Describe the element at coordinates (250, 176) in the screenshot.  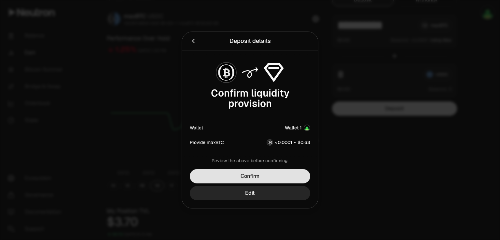
I see `button: Confirm` at that location.